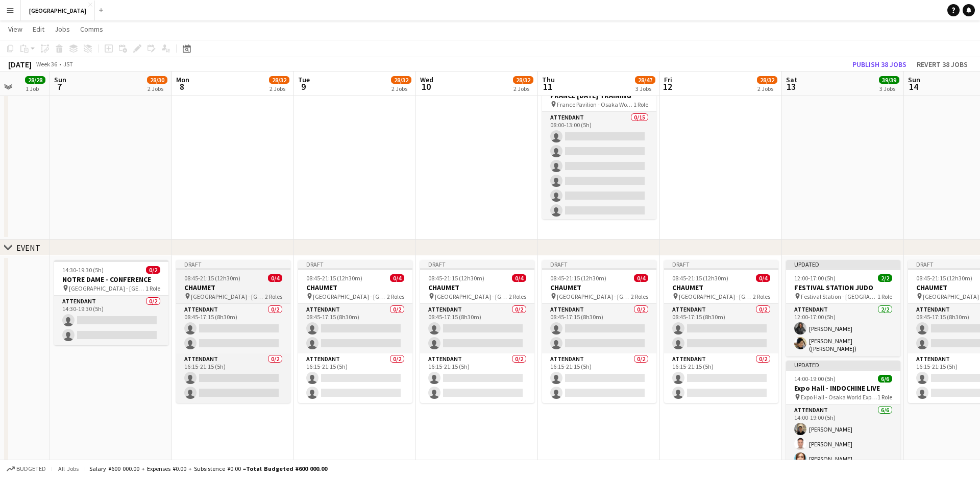  Describe the element at coordinates (111, 279) in the screenshot. I see `h3: NOTRE DAME - CONFERENCE` at that location.